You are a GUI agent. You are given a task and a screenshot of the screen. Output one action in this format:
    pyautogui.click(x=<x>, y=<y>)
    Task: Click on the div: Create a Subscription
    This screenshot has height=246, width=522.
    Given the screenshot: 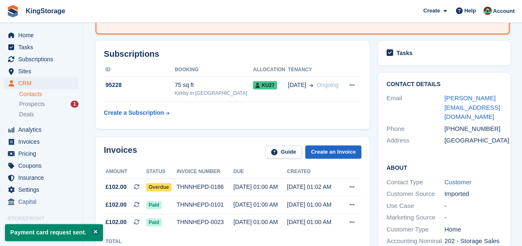 What is the action you would take?
    pyautogui.click(x=134, y=113)
    